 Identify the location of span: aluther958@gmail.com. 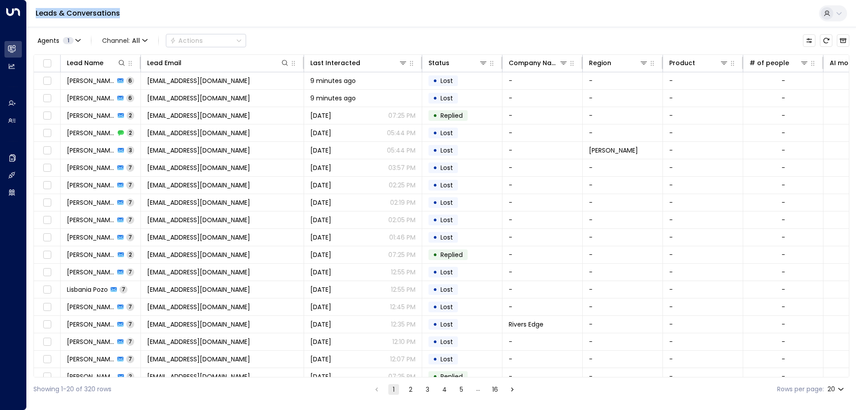
(198, 272).